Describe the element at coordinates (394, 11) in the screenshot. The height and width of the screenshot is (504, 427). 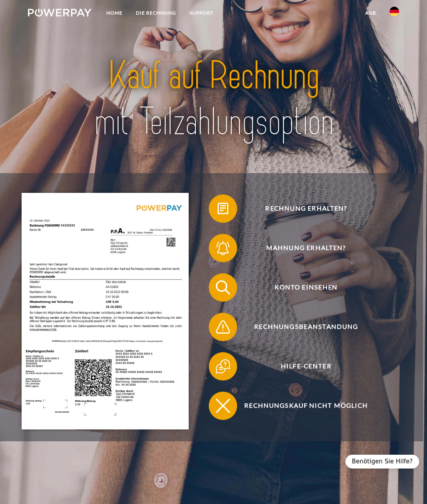
I see `img: de` at that location.